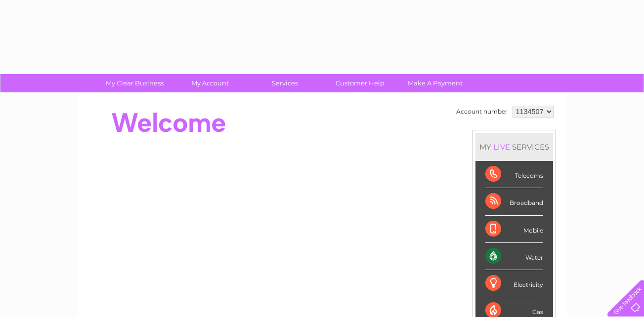 Image resolution: width=644 pixels, height=317 pixels. I want to click on div: LIVE, so click(501, 146).